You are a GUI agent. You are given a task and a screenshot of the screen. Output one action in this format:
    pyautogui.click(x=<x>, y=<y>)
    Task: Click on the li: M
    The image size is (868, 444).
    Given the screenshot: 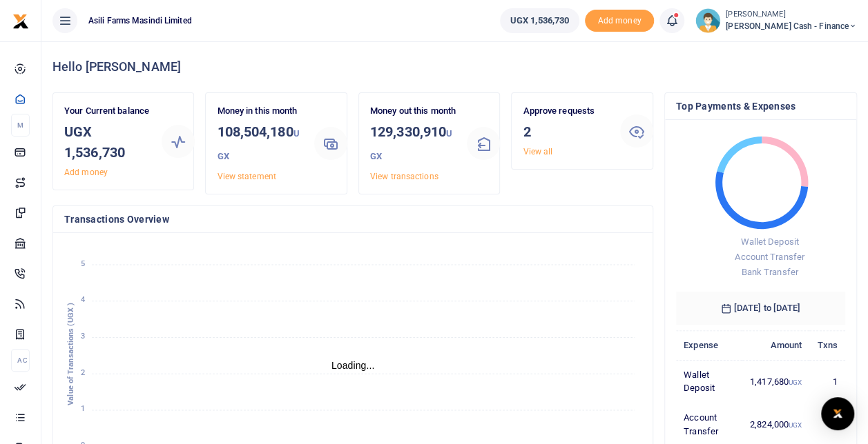 What is the action you would take?
    pyautogui.click(x=20, y=125)
    